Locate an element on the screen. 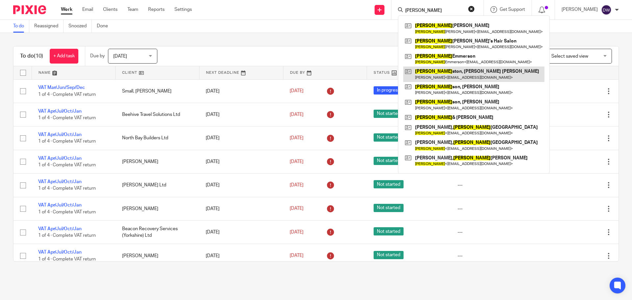 This screenshot has width=632, height=300. a: Work is located at coordinates (67, 10).